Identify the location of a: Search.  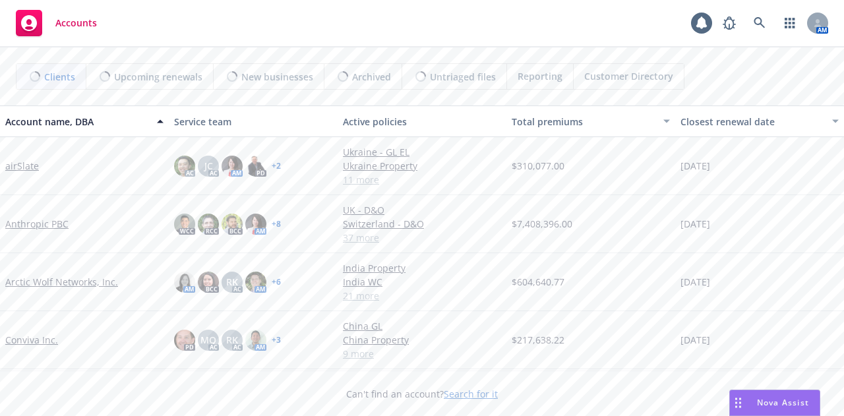
(760, 23).